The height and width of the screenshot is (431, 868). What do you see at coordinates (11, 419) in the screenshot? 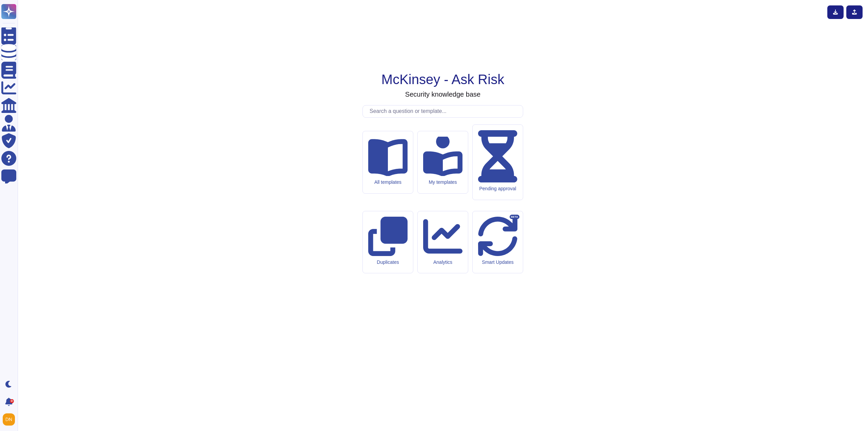
I see `button: user` at bounding box center [11, 419].